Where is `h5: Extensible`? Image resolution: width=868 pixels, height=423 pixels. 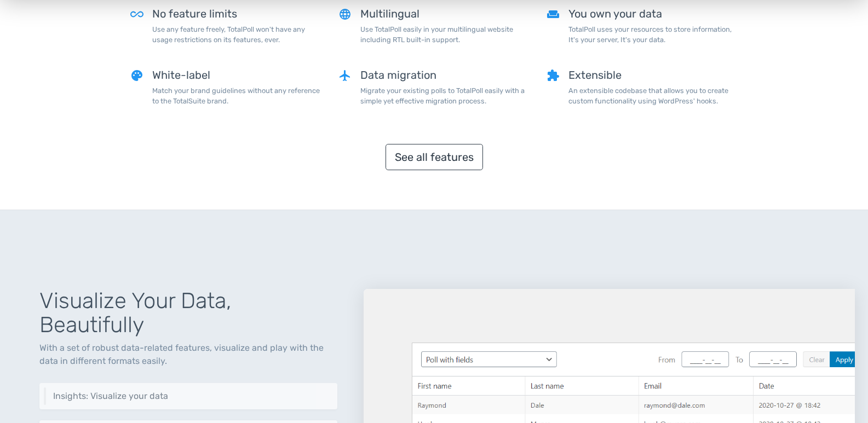 h5: Extensible is located at coordinates (653, 75).